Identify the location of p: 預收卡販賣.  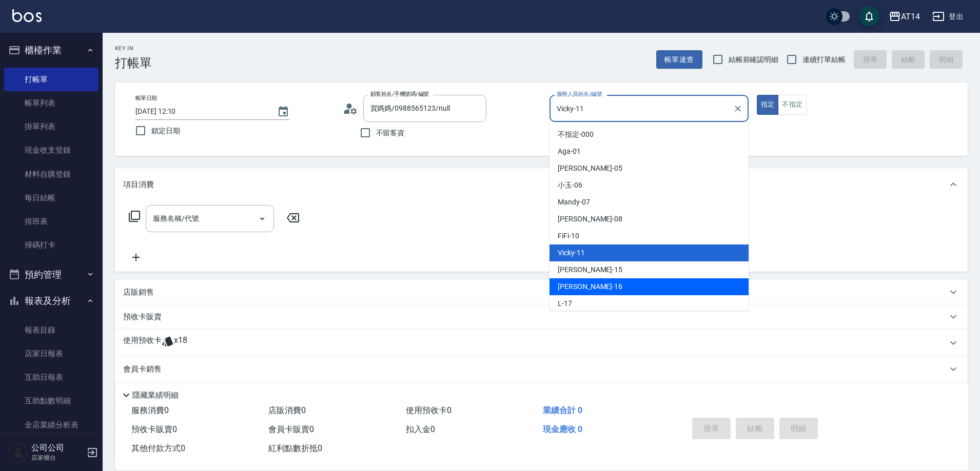
(142, 317).